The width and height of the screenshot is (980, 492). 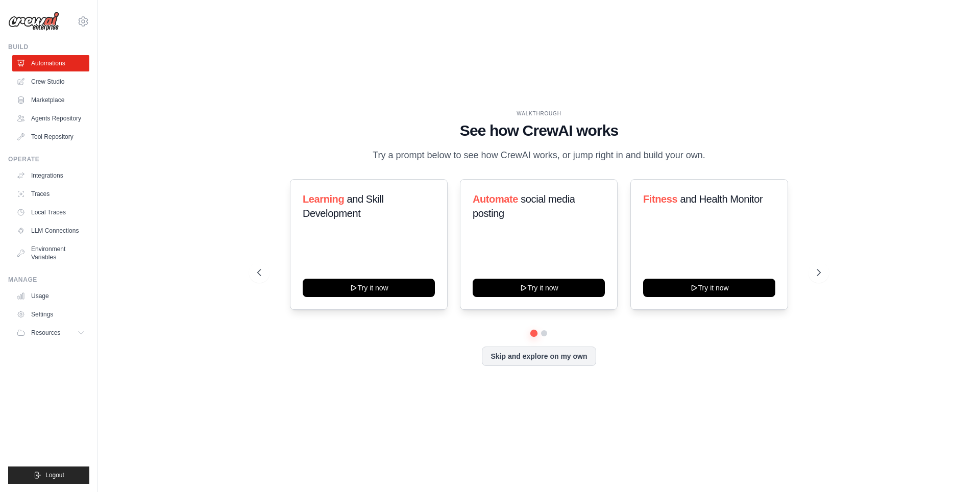 I want to click on button: Logout, so click(x=49, y=475).